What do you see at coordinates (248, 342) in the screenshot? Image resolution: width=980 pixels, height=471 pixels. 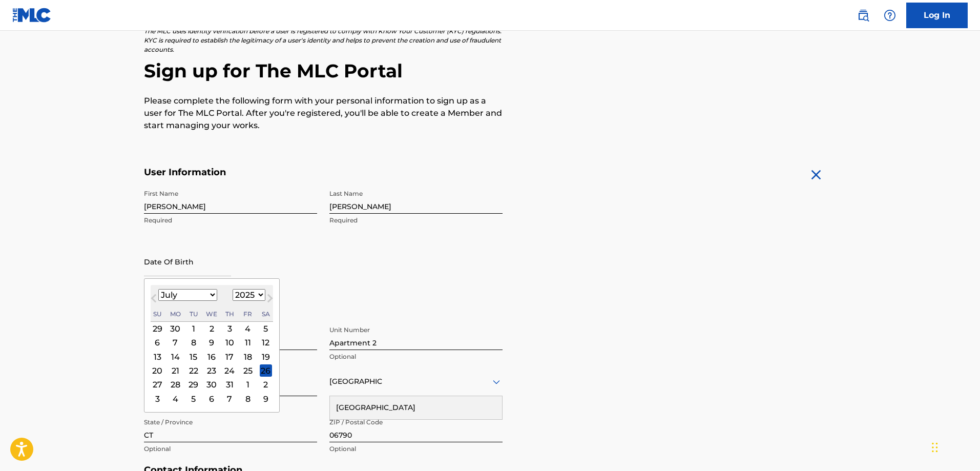 I see `div: Choose Friday, July 11th, 2025` at bounding box center [248, 342].